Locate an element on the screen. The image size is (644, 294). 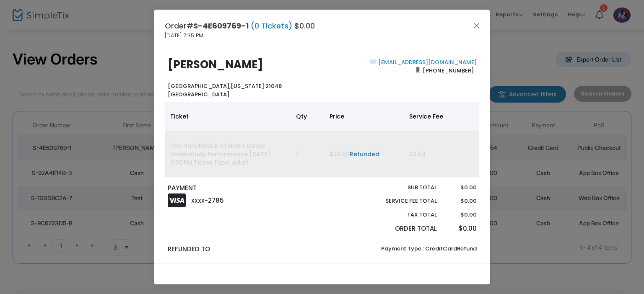
p: Service Fee Total is located at coordinates (401, 201).